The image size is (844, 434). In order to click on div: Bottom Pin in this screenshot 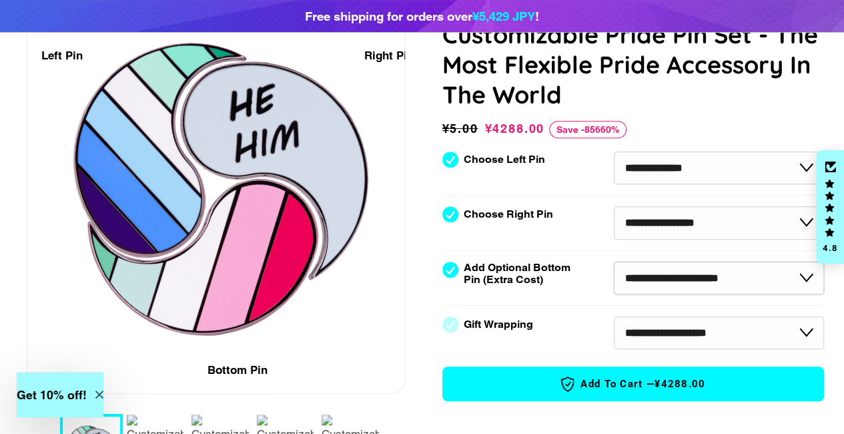, I will do `click(237, 370)`.